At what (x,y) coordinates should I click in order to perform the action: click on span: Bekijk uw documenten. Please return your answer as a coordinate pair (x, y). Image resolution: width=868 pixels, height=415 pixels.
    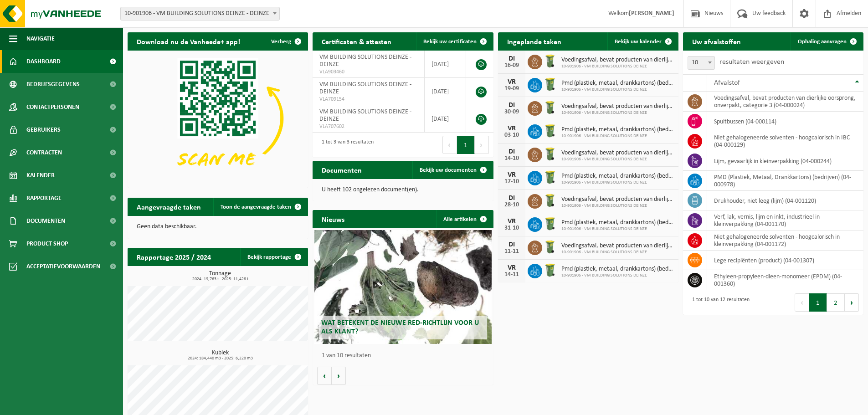
    Looking at the image, I should click on (448, 170).